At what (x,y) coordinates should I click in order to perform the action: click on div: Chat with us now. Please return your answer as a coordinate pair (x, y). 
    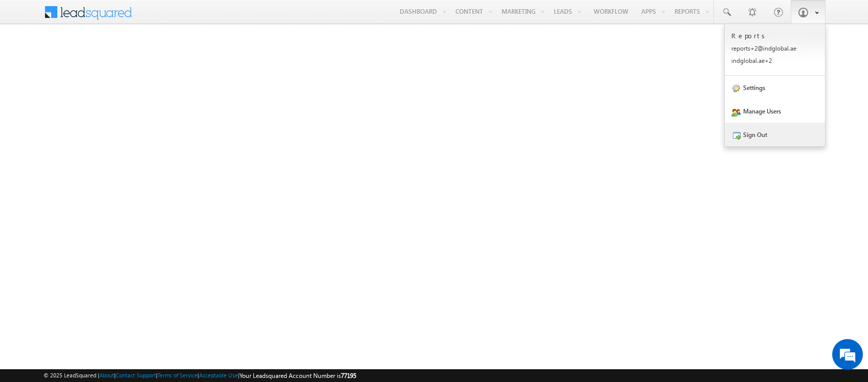
    Looking at the image, I should click on (112, 61).